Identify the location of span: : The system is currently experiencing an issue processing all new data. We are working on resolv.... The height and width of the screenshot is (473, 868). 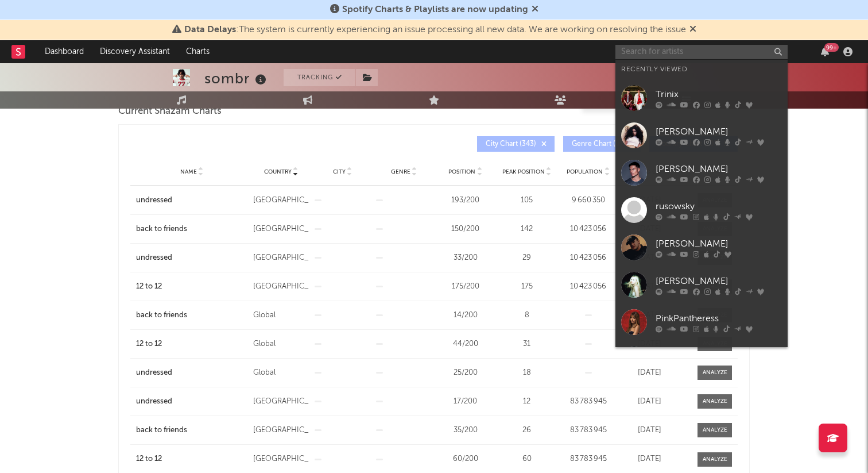
(435, 30).